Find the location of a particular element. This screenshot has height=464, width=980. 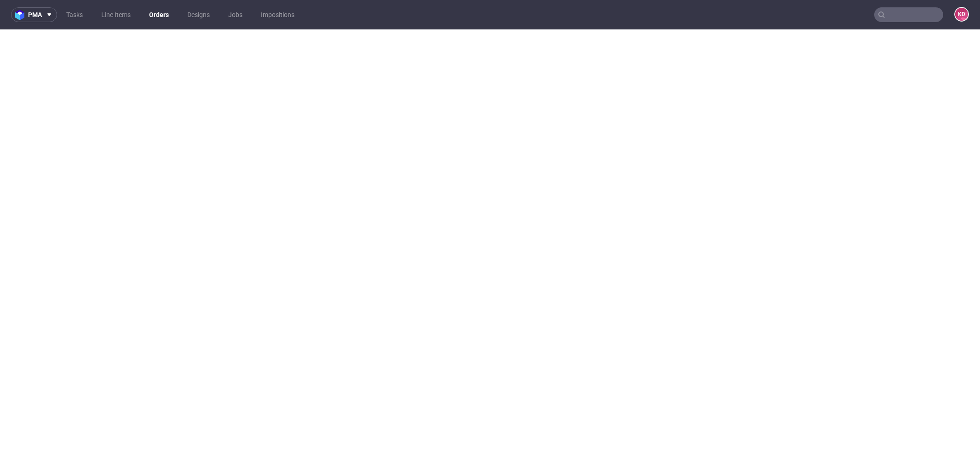

a: Orders is located at coordinates (158, 14).